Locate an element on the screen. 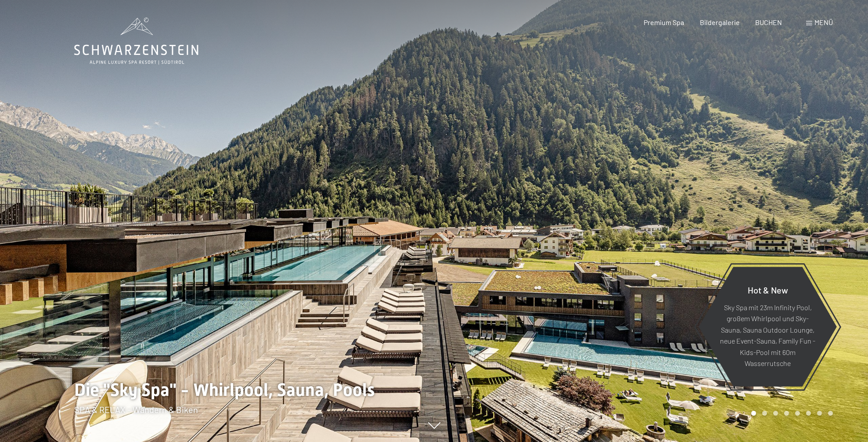 The height and width of the screenshot is (442, 868). div: Carousel Page 3 is located at coordinates (776, 413).